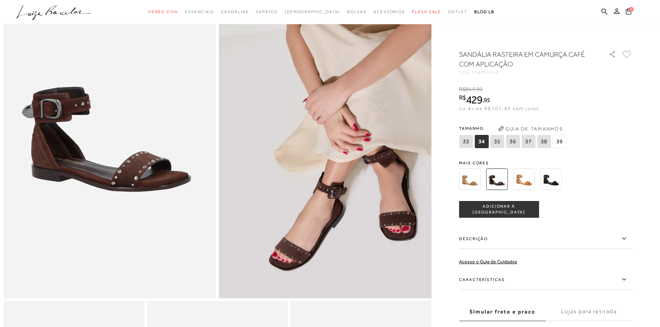  I want to click on span: 95, so click(487, 100).